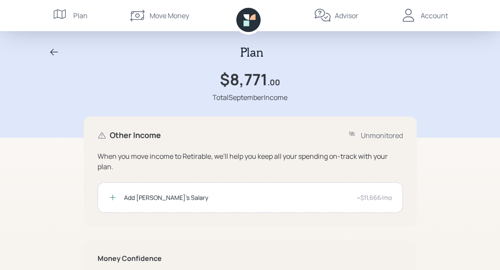  What do you see at coordinates (250, 97) in the screenshot?
I see `div: Total September Income` at bounding box center [250, 97].